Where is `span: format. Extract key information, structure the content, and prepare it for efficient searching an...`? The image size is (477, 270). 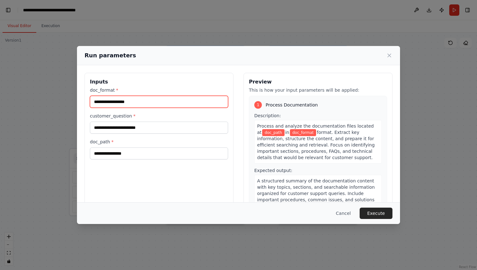
span: format. Extract key information, structure the content, and prepare it for efficient searching an... is located at coordinates (315, 145).